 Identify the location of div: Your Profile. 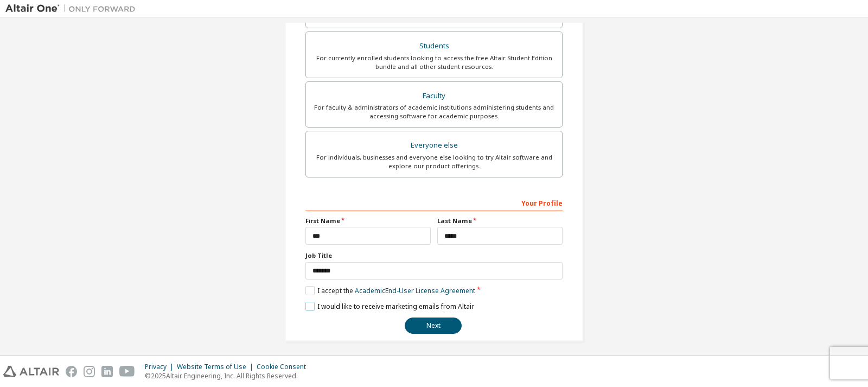
(434, 202).